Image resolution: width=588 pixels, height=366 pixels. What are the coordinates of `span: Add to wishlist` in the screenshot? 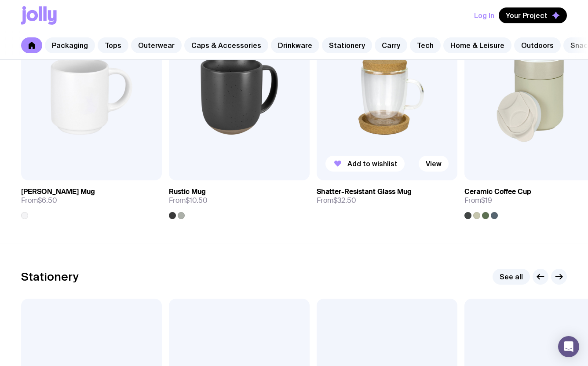 It's located at (373, 164).